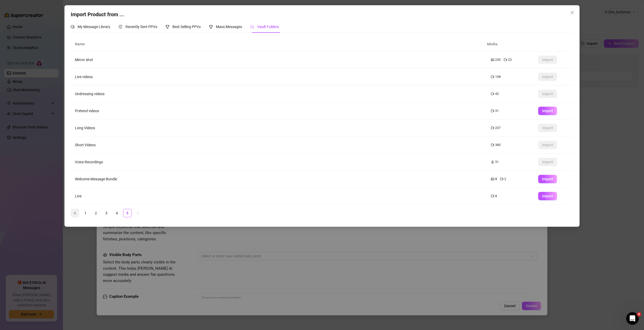 The height and width of the screenshot is (330, 644). Describe the element at coordinates (229, 27) in the screenshot. I see `span: Mass Messages` at that location.